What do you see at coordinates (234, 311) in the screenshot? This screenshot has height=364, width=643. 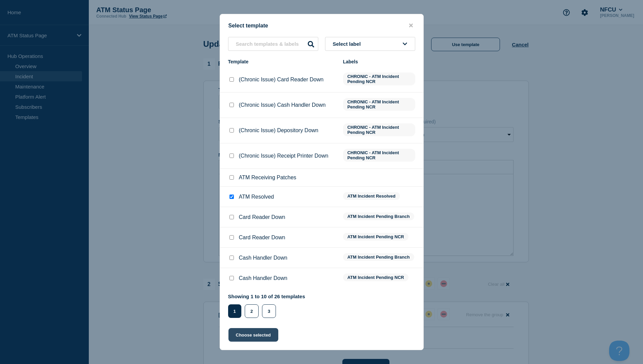 I see `button: 1` at bounding box center [234, 311].